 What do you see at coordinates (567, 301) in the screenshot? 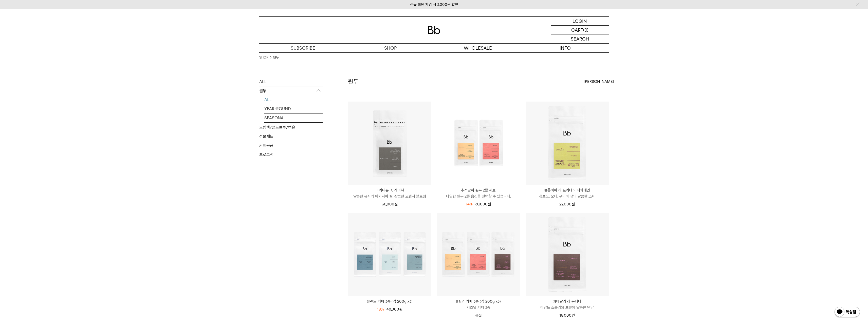
I see `p: 과테말라 라 몬타냐` at bounding box center [567, 301].